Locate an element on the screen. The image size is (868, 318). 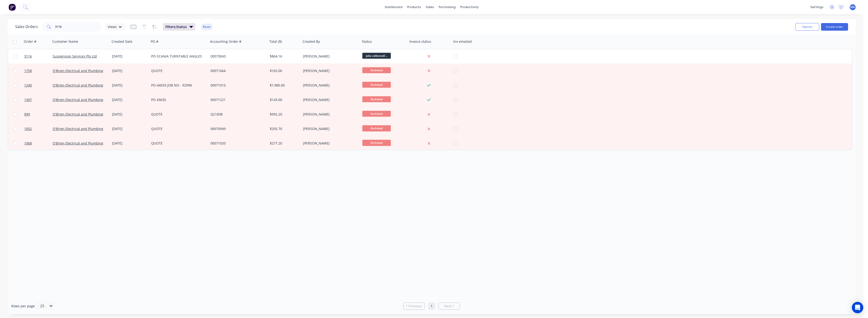
div: Invoice status is located at coordinates (420, 41).